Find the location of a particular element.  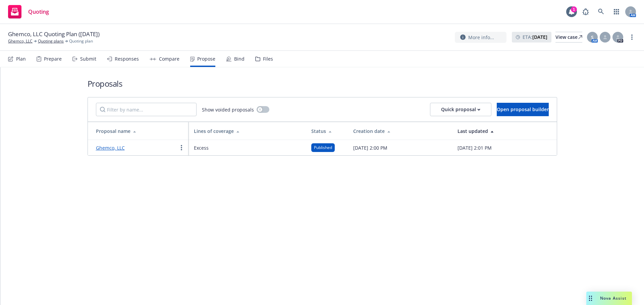

span: Published is located at coordinates (323, 148).